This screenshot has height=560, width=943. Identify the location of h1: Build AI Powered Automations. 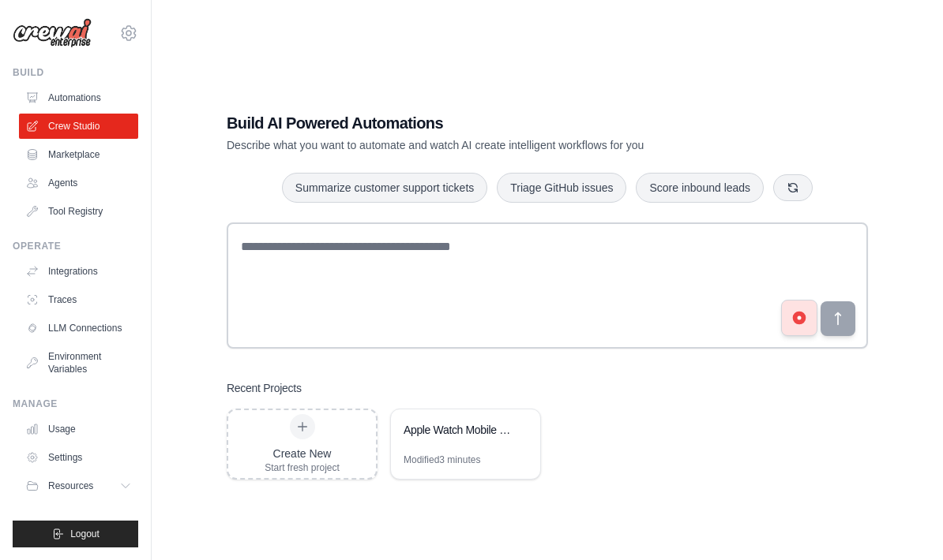
(492, 123).